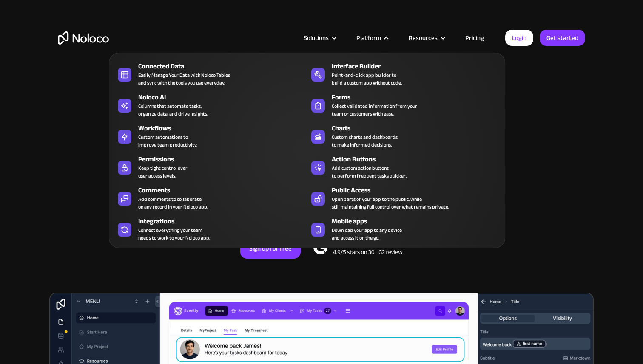 This screenshot has width=643, height=364. What do you see at coordinates (474, 38) in the screenshot?
I see `a: Pricing` at bounding box center [474, 38].